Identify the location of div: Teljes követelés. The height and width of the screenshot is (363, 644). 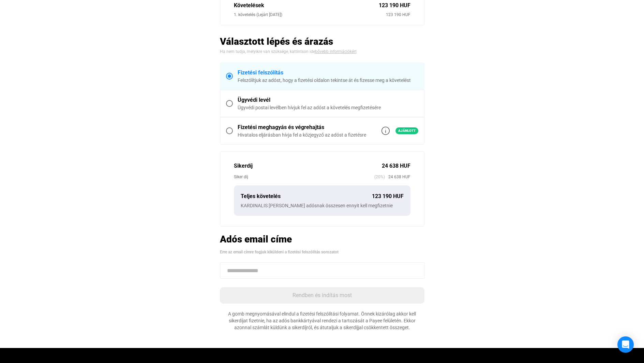
(306, 196).